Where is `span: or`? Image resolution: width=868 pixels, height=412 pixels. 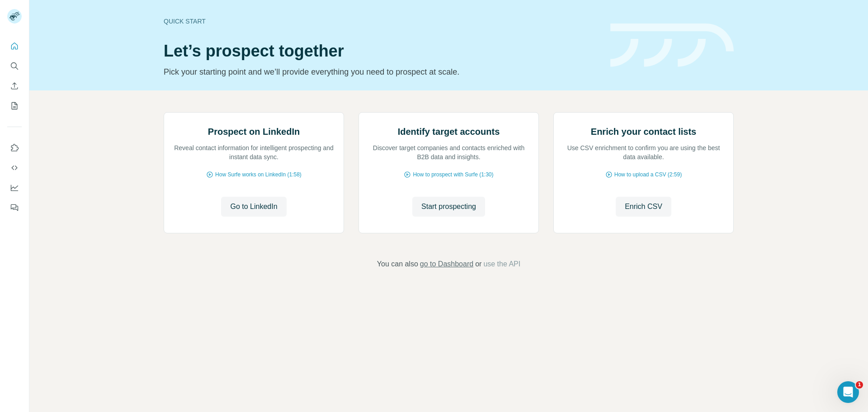
span: or is located at coordinates (478, 264).